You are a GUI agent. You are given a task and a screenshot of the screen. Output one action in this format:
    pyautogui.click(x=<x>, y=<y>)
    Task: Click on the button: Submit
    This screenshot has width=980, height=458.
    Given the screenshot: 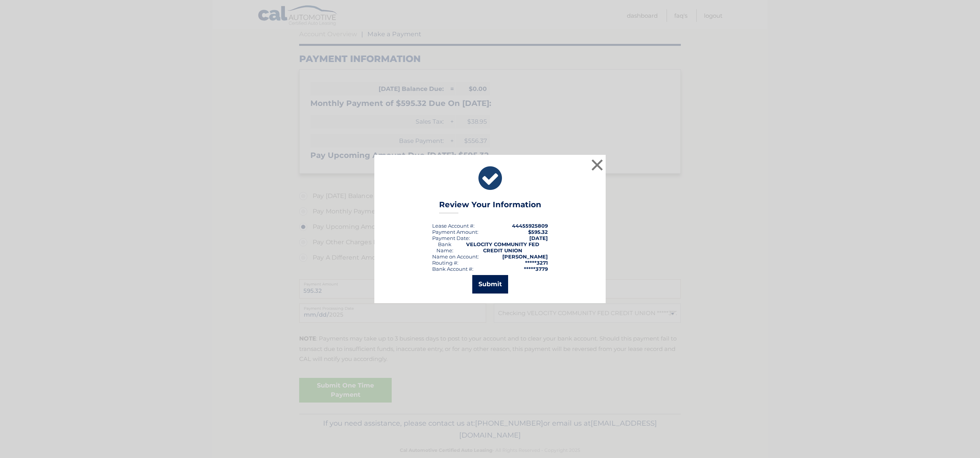 What is the action you would take?
    pyautogui.click(x=490, y=284)
    